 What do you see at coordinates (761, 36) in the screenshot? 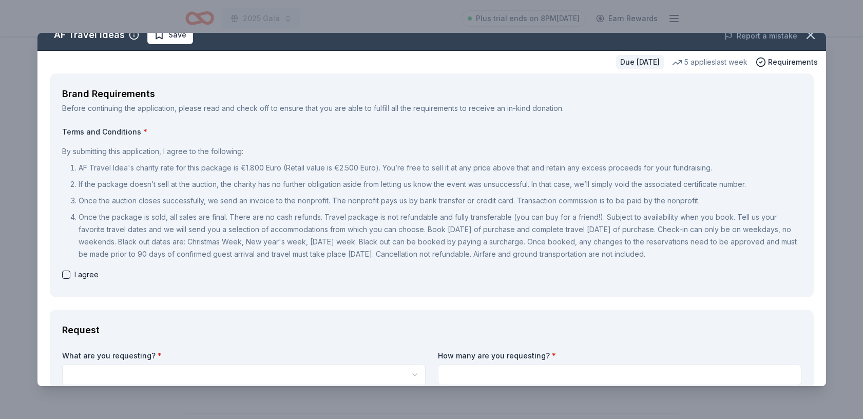
I see `button: Report a mistake` at bounding box center [761, 36].